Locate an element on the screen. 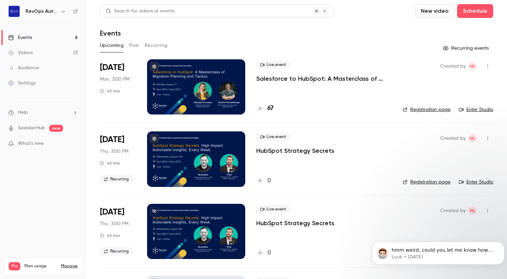 This screenshot has height=279, width=507. button: Upcoming is located at coordinates (112, 45).